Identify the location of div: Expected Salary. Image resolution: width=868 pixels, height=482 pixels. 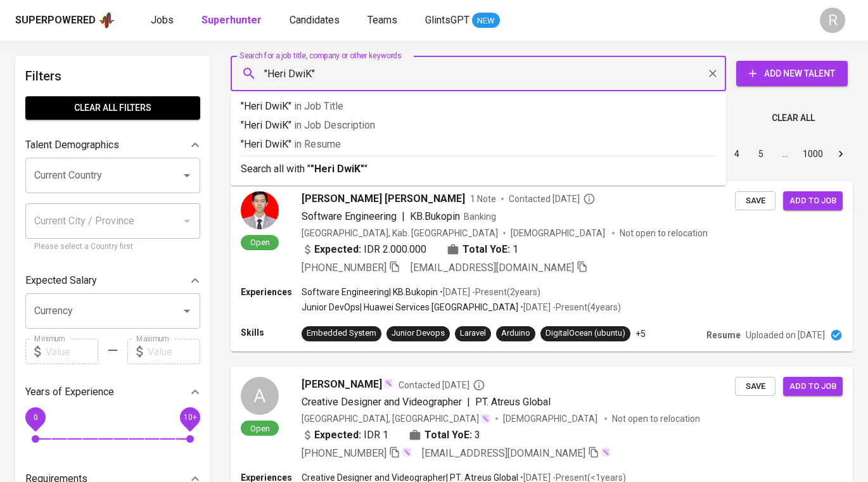
(113, 281).